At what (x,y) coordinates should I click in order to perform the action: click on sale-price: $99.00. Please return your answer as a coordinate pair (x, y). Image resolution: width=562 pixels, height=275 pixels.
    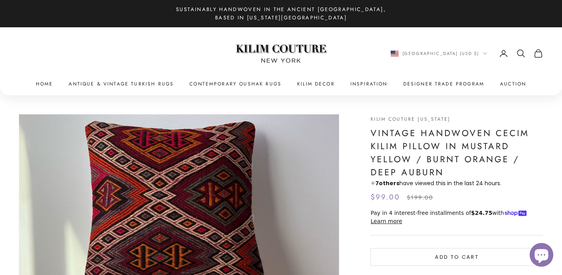
    Looking at the image, I should click on (385, 197).